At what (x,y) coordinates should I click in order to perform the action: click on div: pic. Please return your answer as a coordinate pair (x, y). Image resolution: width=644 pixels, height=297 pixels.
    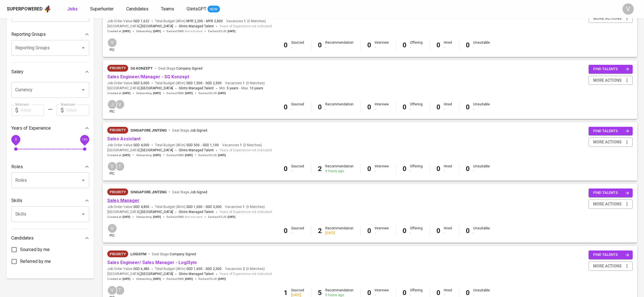
    Looking at the image, I should click on (112, 45).